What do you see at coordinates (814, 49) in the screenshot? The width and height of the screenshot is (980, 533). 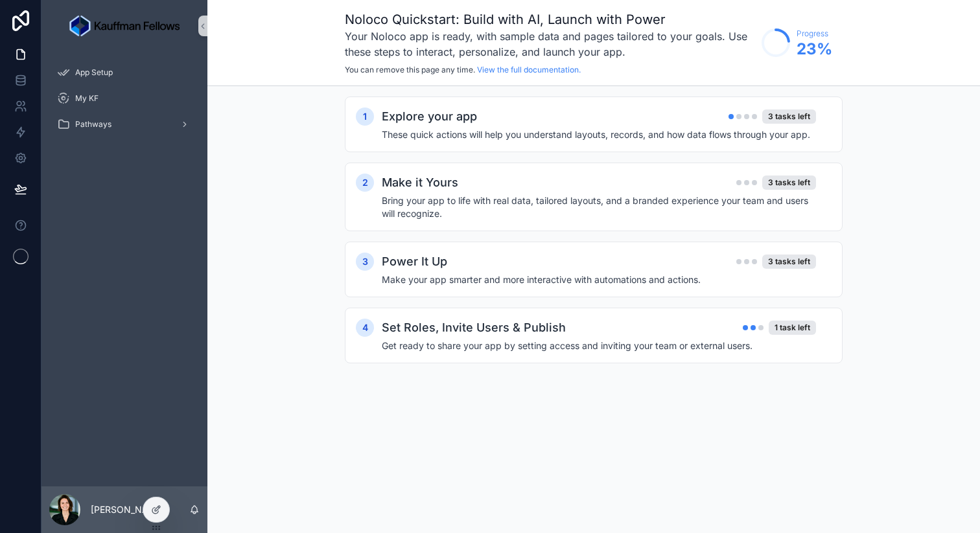 I see `span: 23 %` at bounding box center [814, 49].